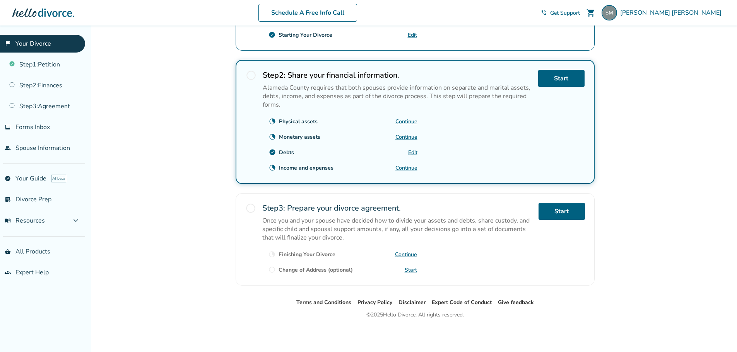 The image size is (737, 352). Describe the element at coordinates (76, 221) in the screenshot. I see `span: expand_more` at that location.